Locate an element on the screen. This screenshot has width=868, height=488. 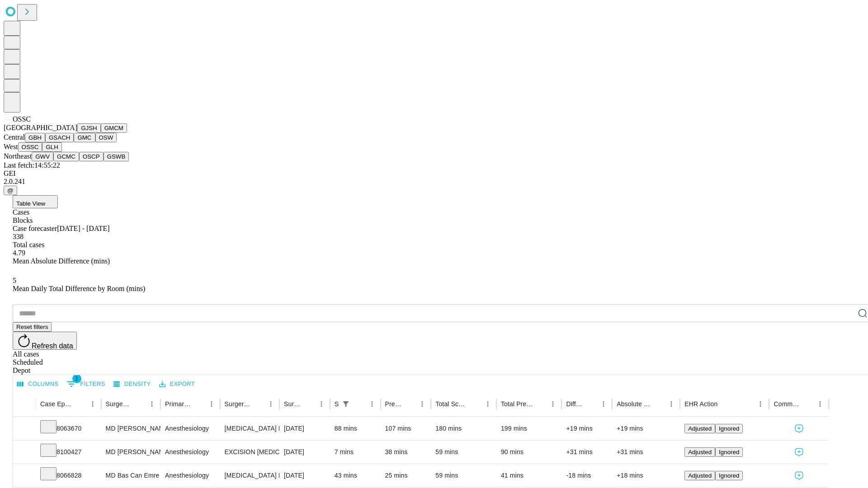
span: Reset filters is located at coordinates (32, 326).